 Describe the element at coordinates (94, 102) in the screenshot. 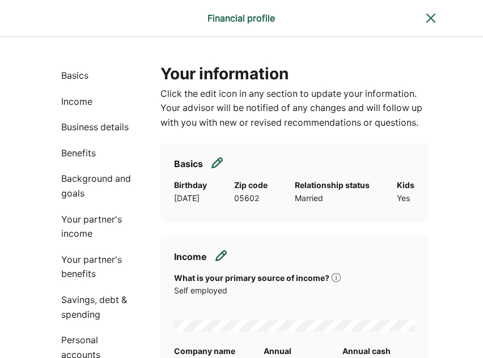

I see `p: Income` at that location.